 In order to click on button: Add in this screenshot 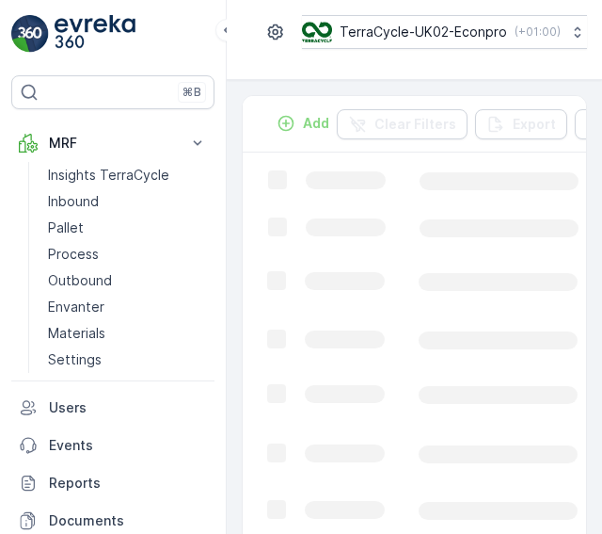, I will do `click(303, 123)`.